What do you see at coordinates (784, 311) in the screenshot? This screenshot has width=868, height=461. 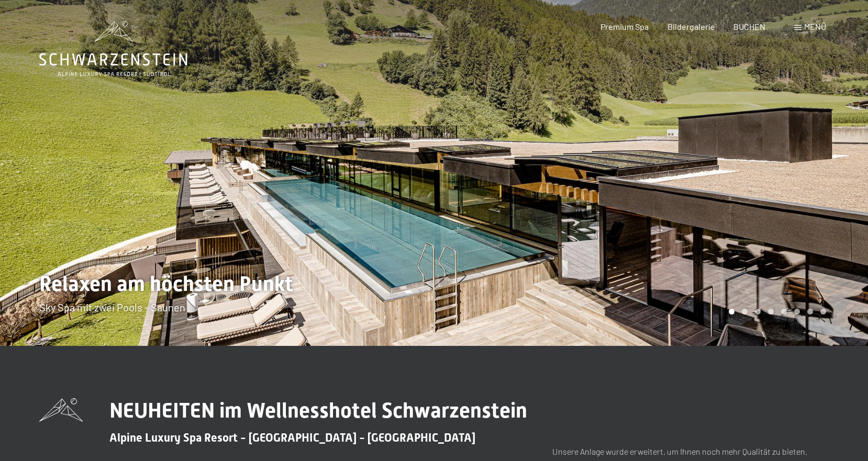 I see `div: Carousel Page 5` at bounding box center [784, 311].